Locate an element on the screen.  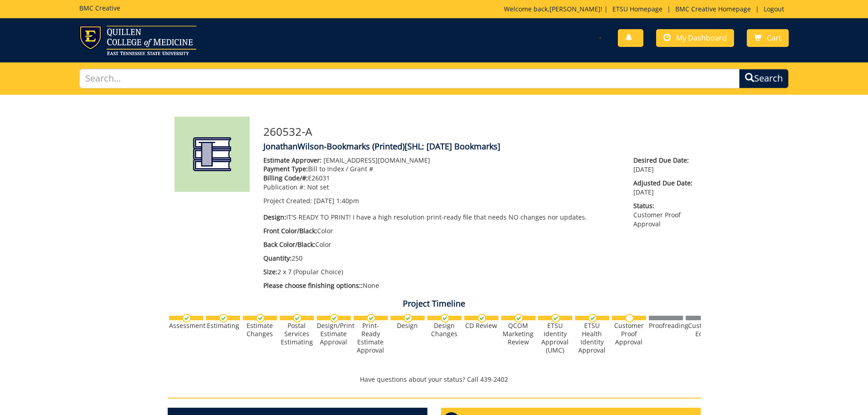
p: 2 x 7 (Popular Choice) is located at coordinates (442, 272).